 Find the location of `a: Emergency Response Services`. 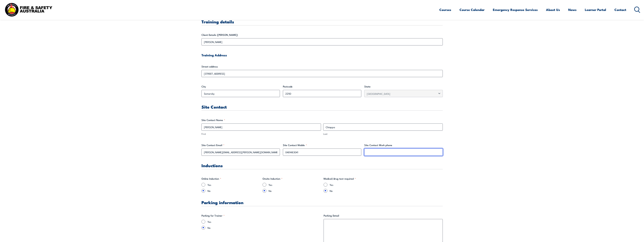

a: Emergency Response Services is located at coordinates (515, 10).